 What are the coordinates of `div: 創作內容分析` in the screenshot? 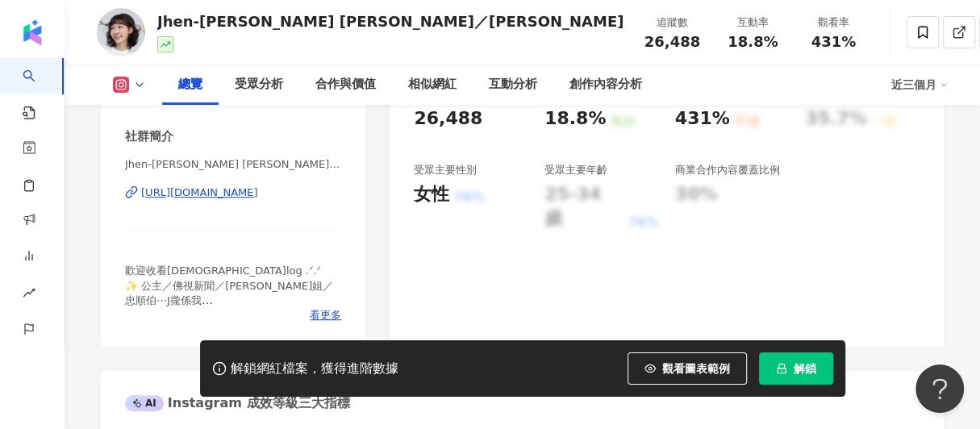 It's located at (606, 85).